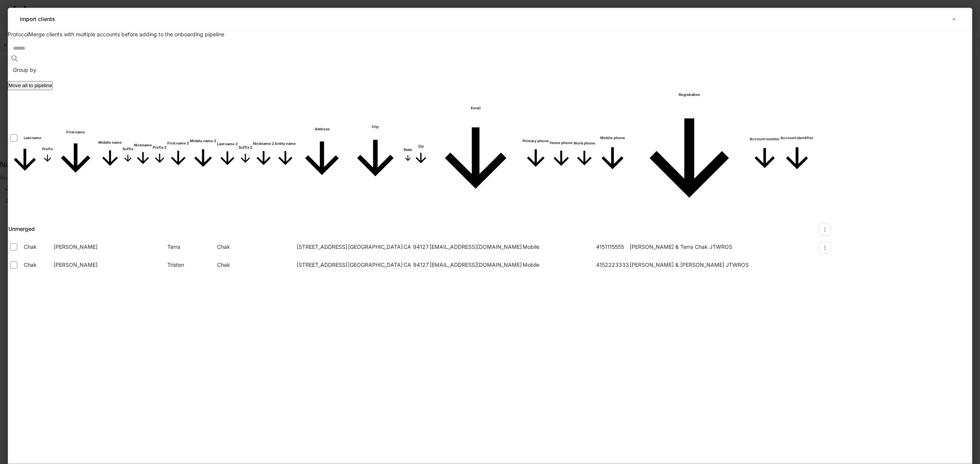 This screenshot has height=464, width=980. What do you see at coordinates (322, 129) in the screenshot?
I see `h6: Address` at bounding box center [322, 129].